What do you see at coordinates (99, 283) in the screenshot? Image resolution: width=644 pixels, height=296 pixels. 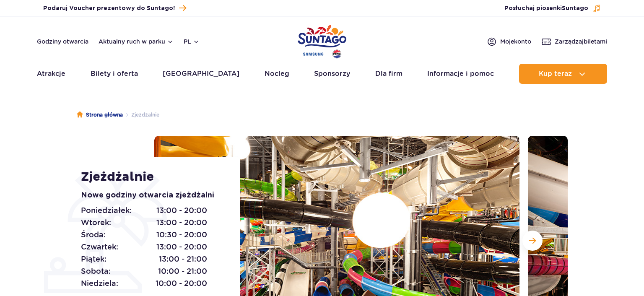 I see `span: Niedziela:` at bounding box center [99, 283].